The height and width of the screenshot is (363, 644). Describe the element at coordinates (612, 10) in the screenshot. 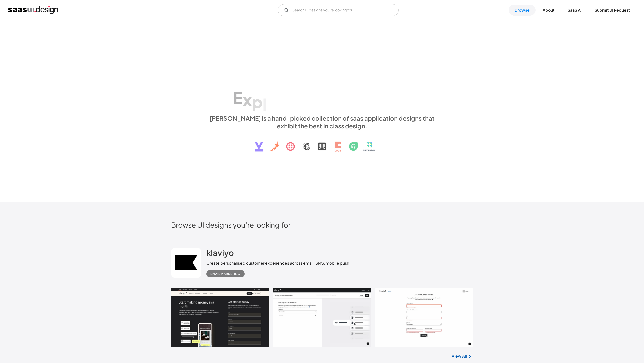

I see `a: Submit UI Request` at that location.